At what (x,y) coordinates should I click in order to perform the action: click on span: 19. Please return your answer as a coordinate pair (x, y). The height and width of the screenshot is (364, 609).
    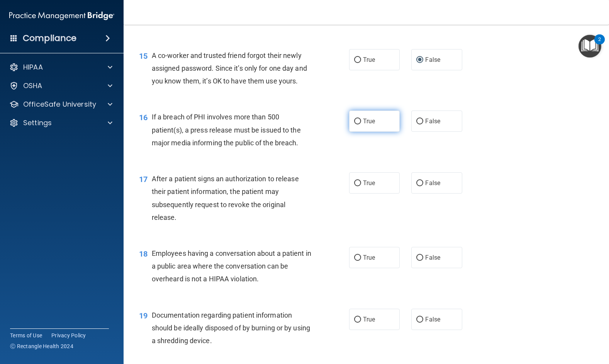
    Looking at the image, I should click on (143, 316).